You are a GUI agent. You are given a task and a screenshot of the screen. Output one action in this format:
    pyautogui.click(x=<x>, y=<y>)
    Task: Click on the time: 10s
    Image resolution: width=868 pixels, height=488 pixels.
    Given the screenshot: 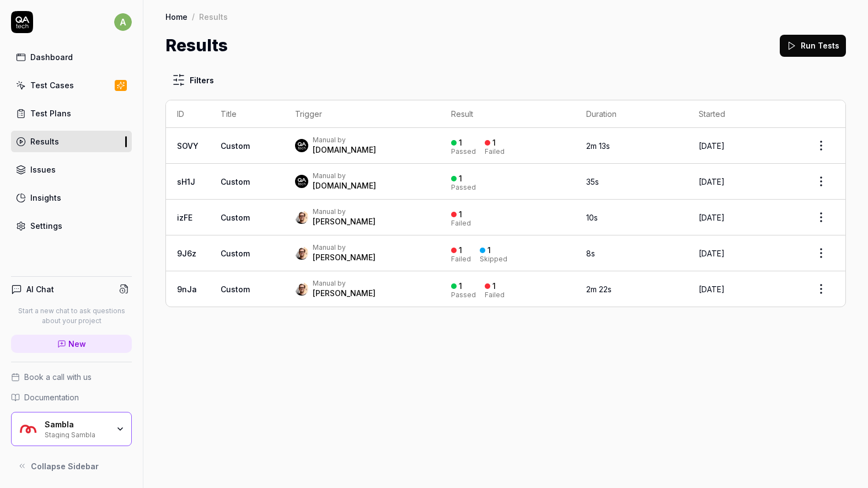 What is the action you would take?
    pyautogui.click(x=592, y=217)
    